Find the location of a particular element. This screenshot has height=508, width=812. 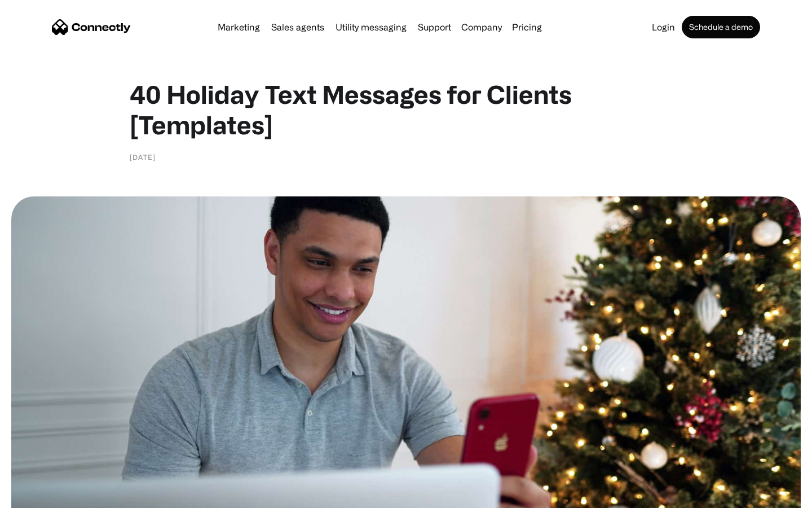

a: Pricing is located at coordinates (527, 27).